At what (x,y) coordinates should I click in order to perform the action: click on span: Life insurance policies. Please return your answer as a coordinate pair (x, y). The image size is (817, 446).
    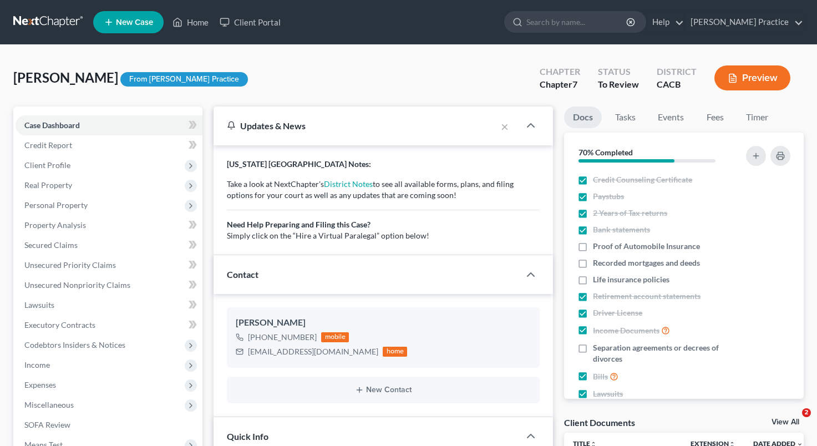
    Looking at the image, I should click on (631, 280).